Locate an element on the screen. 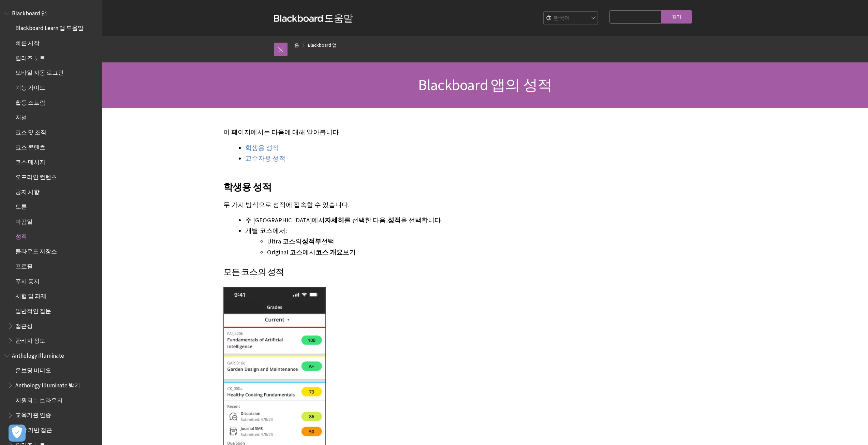 The image size is (868, 445). h3: 모든 코스의 성적 is located at coordinates (435, 272).